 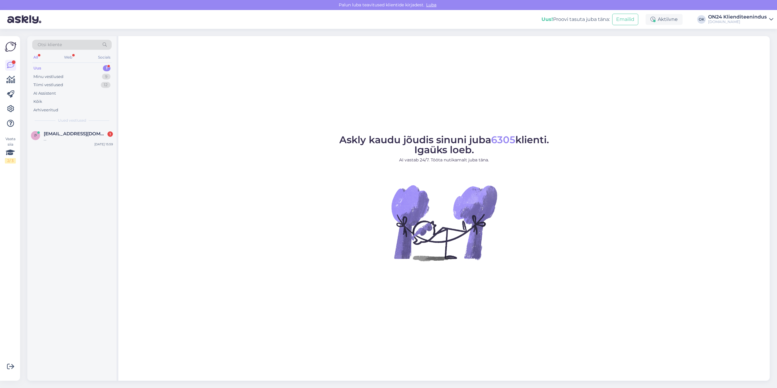 What do you see at coordinates (548, 19) in the screenshot?
I see `b: Uus!` at bounding box center [548, 19].